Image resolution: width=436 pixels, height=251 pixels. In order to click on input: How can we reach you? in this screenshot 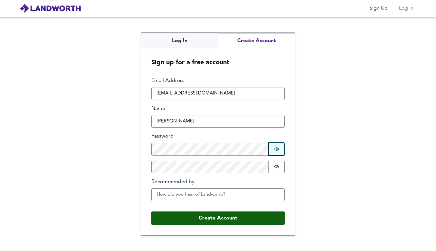, I will do `click(218, 94)`.